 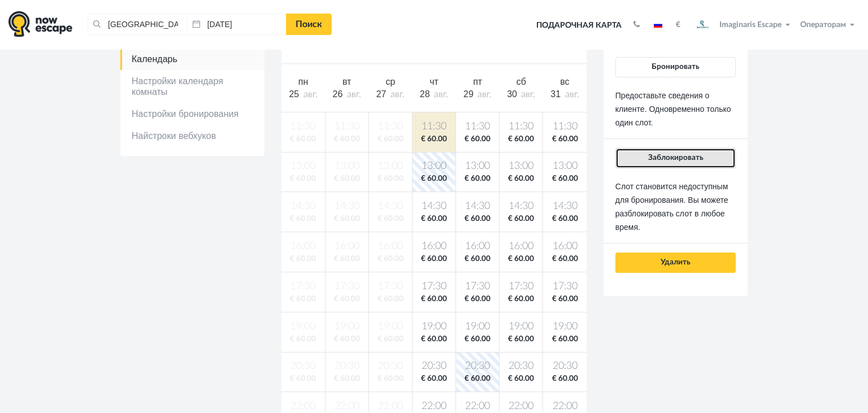 What do you see at coordinates (468, 94) in the screenshot?
I see `span: 29` at bounding box center [468, 94].